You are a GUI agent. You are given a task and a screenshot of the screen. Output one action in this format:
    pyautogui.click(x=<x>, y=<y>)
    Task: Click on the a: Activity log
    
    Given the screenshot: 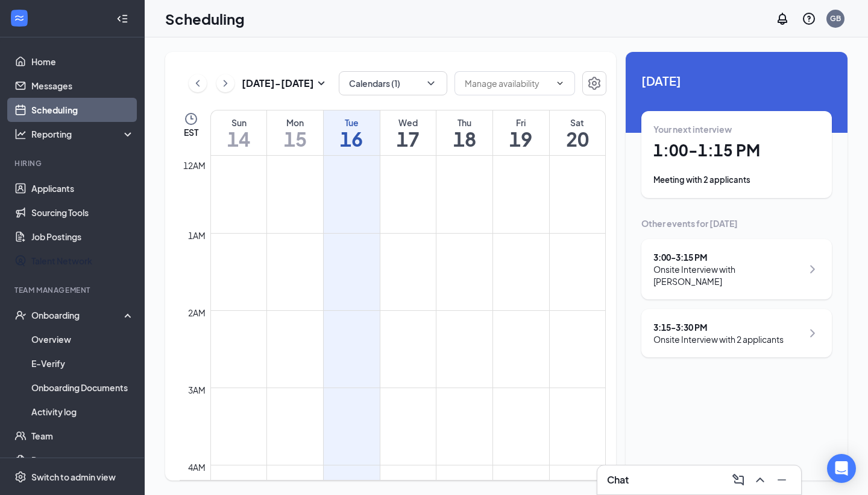 What is the action you would take?
    pyautogui.click(x=83, y=411)
    